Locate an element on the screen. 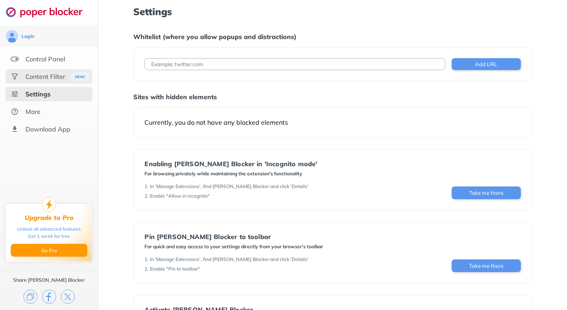 The image size is (567, 310). img: features.svg is located at coordinates (15, 59).